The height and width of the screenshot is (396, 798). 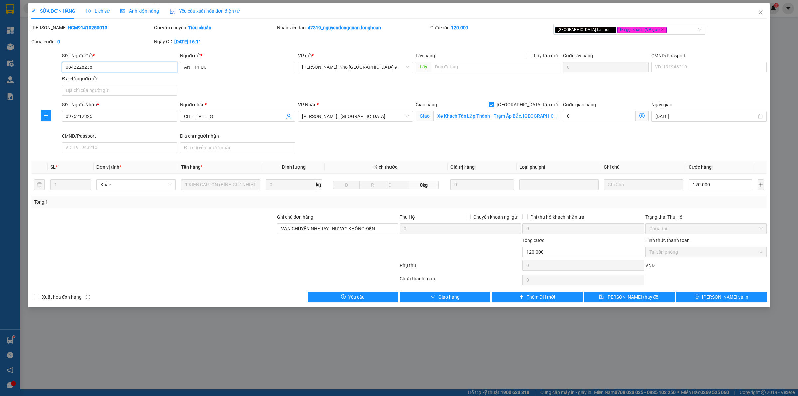 What do you see at coordinates (88, 11) in the screenshot?
I see `span: clock-circle` at bounding box center [88, 11].